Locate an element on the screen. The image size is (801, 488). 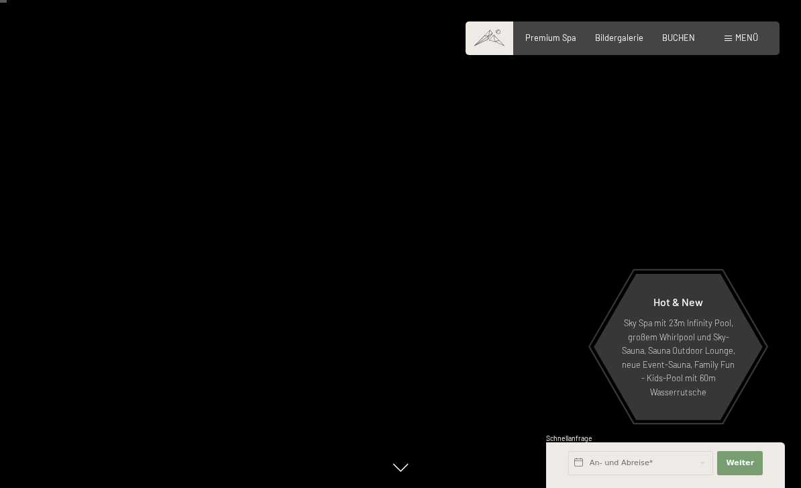
span: Schnellanfrage is located at coordinates (569, 438).